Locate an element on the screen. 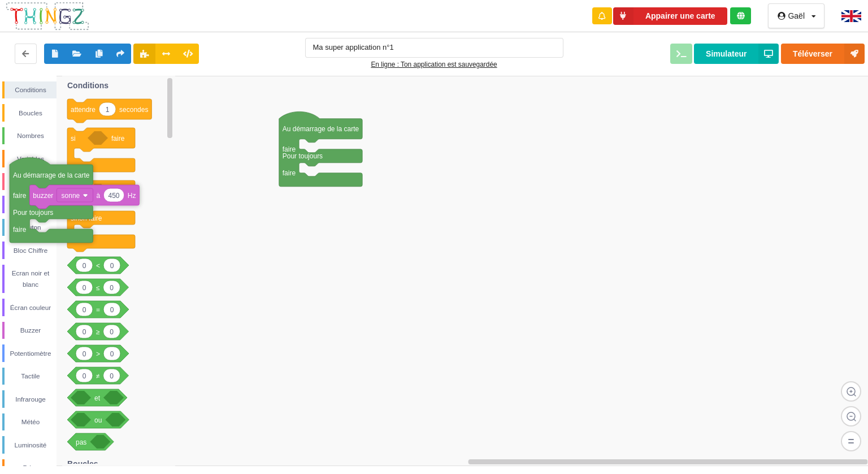  text: et is located at coordinates (97, 398).